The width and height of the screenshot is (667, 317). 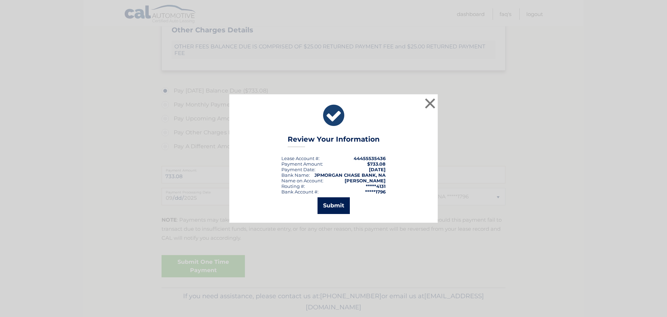 What do you see at coordinates (300, 191) in the screenshot?
I see `div: Bank Account #:` at bounding box center [300, 191].